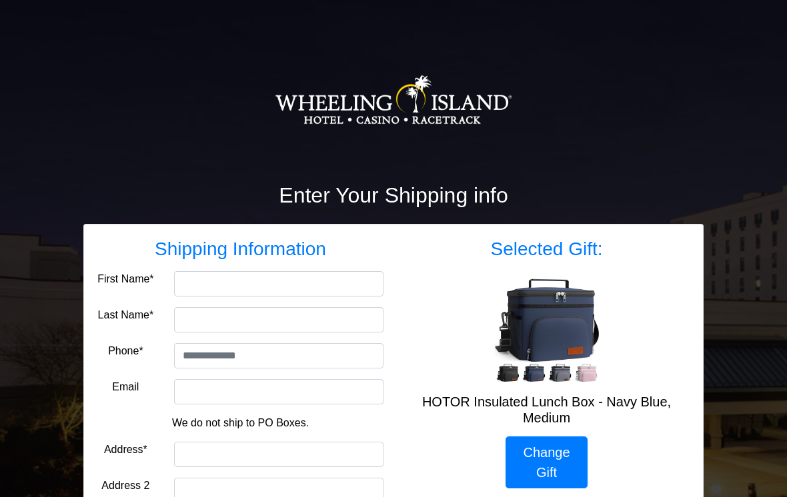 The height and width of the screenshot is (497, 787). I want to click on h2: Enter Your Shipping info, so click(393, 195).